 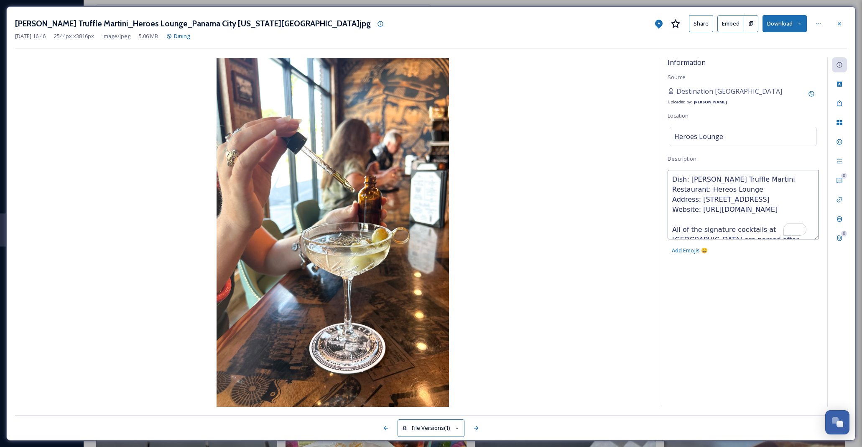 What do you see at coordinates (148, 36) in the screenshot?
I see `span: 5.06 MB` at bounding box center [148, 36].